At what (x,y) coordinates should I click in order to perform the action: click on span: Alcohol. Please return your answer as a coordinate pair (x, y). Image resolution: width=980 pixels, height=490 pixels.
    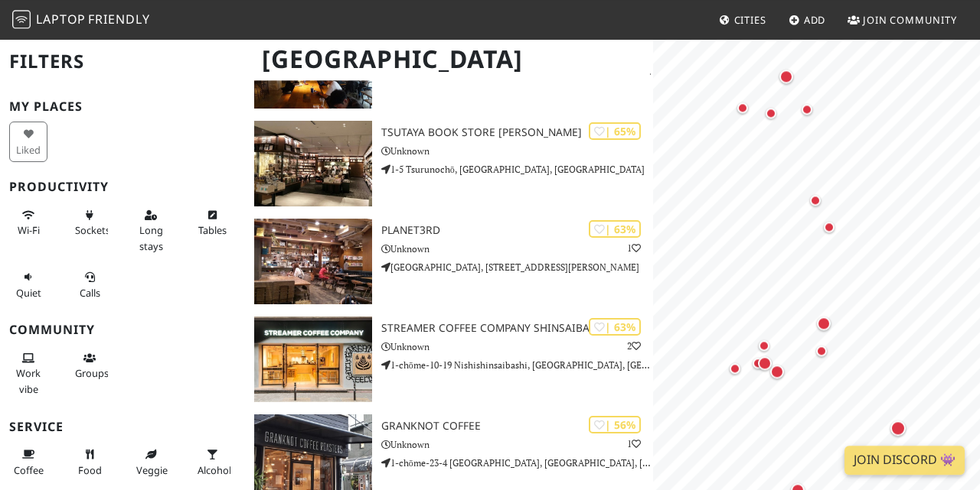
    Looking at the image, I should click on (215, 470).